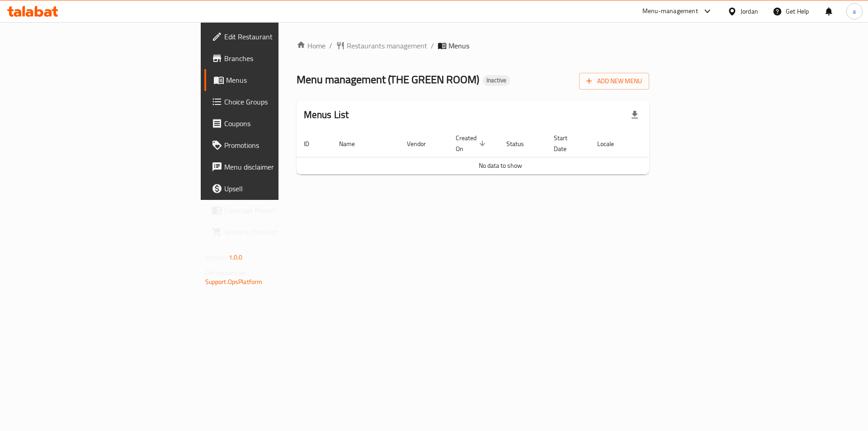  Describe the element at coordinates (275, 188) in the screenshot. I see `a: Upsell` at that location.